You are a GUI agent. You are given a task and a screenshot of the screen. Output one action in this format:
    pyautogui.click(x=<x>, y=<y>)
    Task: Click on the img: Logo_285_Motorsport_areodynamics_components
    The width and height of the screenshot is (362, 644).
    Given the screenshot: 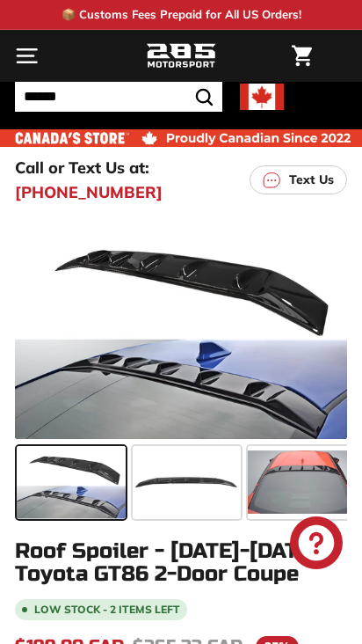 What is the action you would take?
    pyautogui.click(x=181, y=56)
    